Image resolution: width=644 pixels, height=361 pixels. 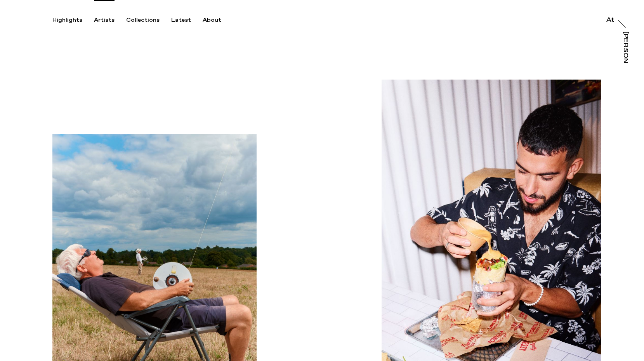 What do you see at coordinates (610, 19) in the screenshot?
I see `a: At` at bounding box center [610, 19].